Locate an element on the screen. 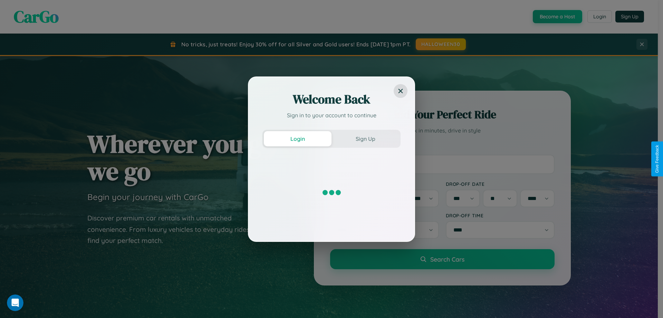 The width and height of the screenshot is (663, 318). p: Sign in to your account to continue is located at coordinates (332, 115).